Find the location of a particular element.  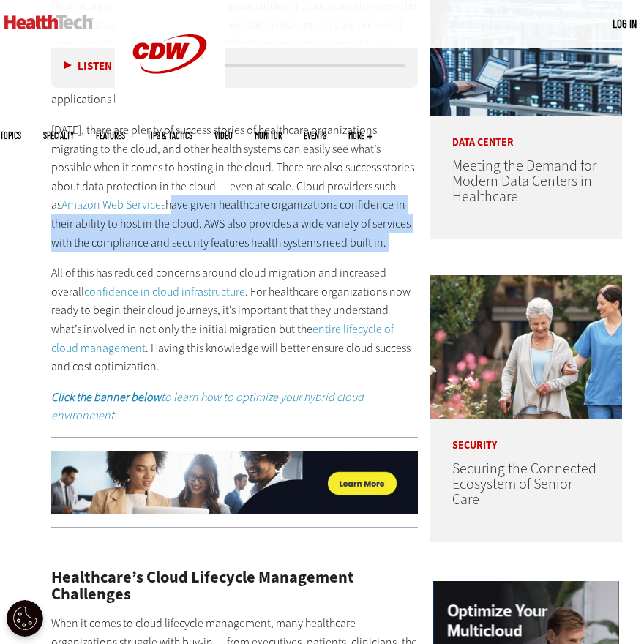

a: nurse walks with senior woman through a garden is located at coordinates (526, 347).